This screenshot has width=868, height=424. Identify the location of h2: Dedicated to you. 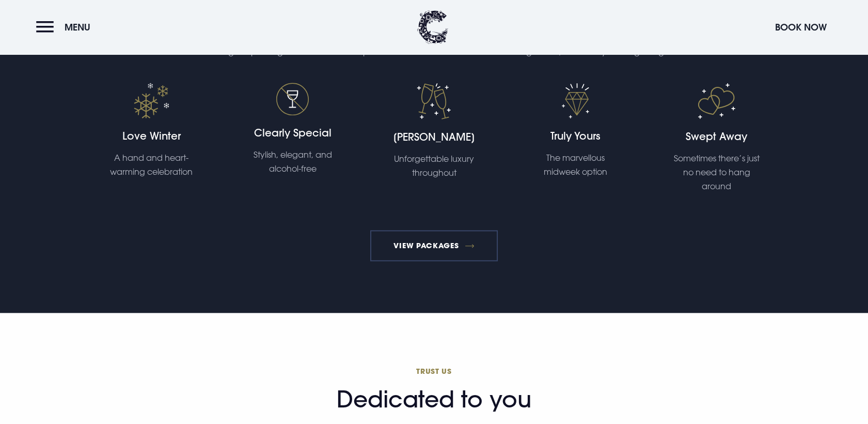
(434, 389).